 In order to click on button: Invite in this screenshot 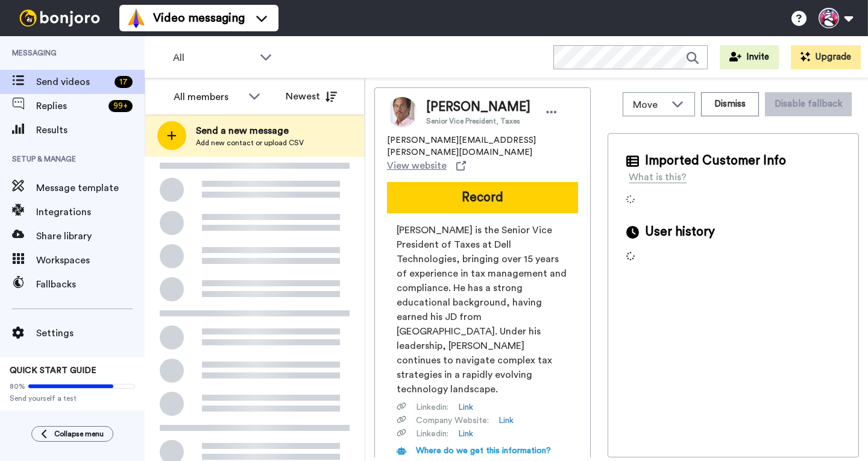, I will do `click(750, 57)`.